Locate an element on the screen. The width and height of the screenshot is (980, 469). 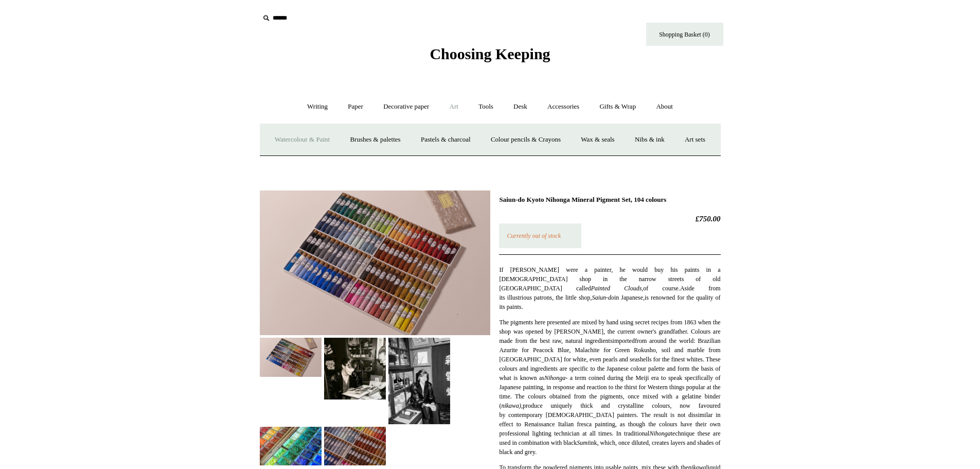
h1: Saiun-do Kyoto Nihonga Mineral Pigment Set, 104 colours is located at coordinates (610, 200).